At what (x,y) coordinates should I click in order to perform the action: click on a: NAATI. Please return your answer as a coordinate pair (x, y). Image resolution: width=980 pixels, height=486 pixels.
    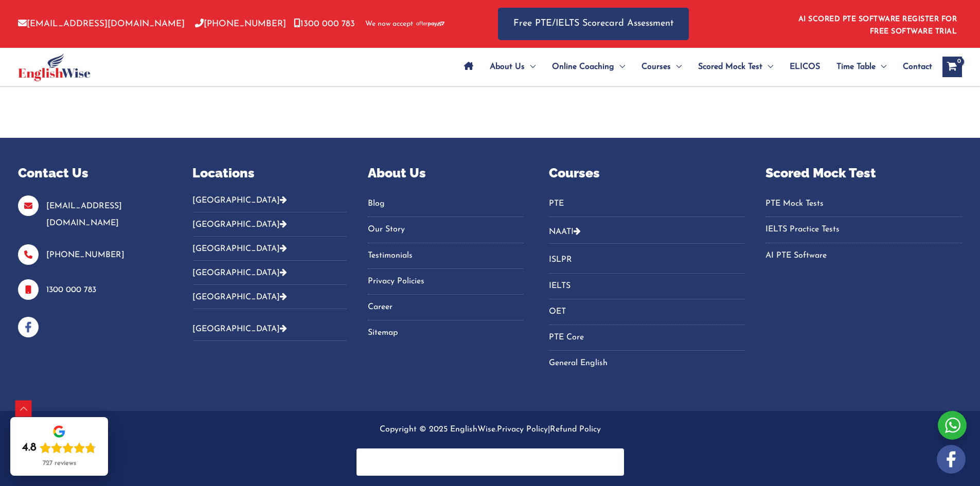
    Looking at the image, I should click on (561, 232).